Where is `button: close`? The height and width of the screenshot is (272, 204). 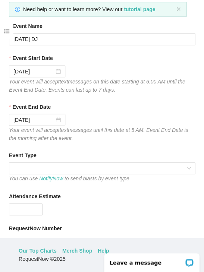
button: close is located at coordinates (178, 9).